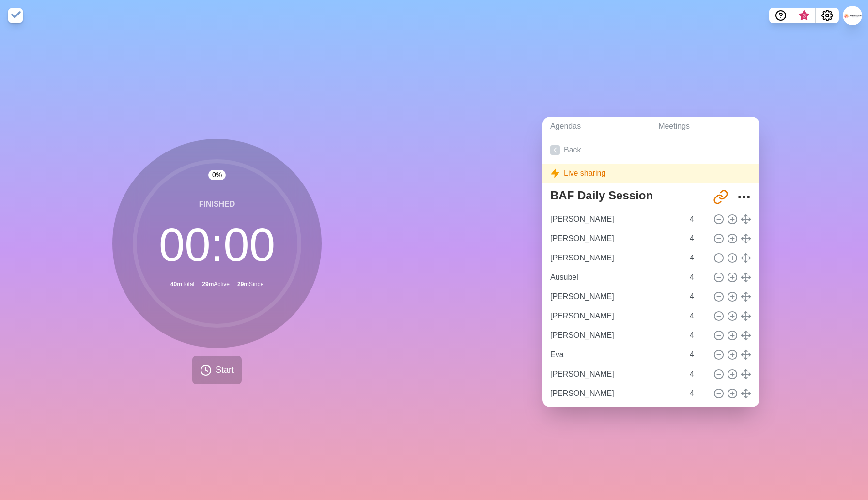  What do you see at coordinates (651, 150) in the screenshot?
I see `a: Back` at bounding box center [651, 150].